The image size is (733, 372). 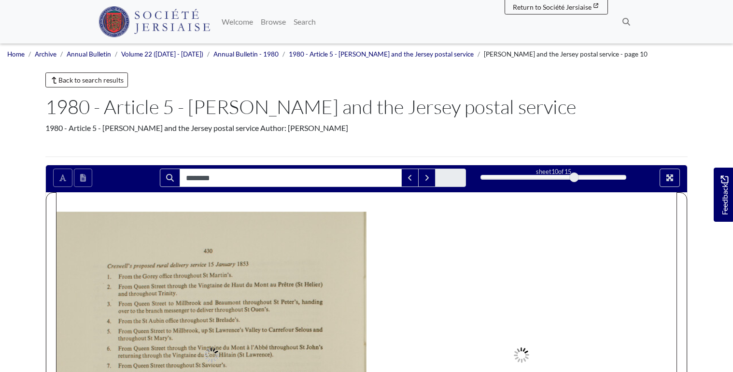 What do you see at coordinates (305, 22) in the screenshot?
I see `a: Search` at bounding box center [305, 22].